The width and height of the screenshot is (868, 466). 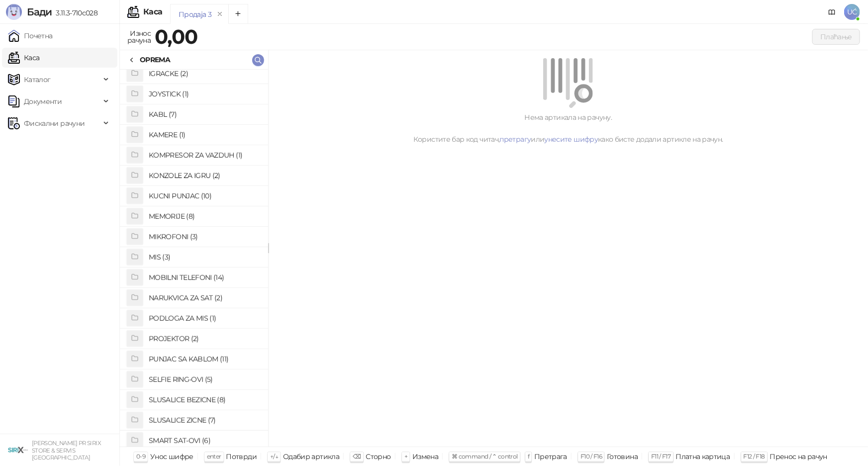 I want to click on h4: MEMORIJE (8), so click(x=205, y=216).